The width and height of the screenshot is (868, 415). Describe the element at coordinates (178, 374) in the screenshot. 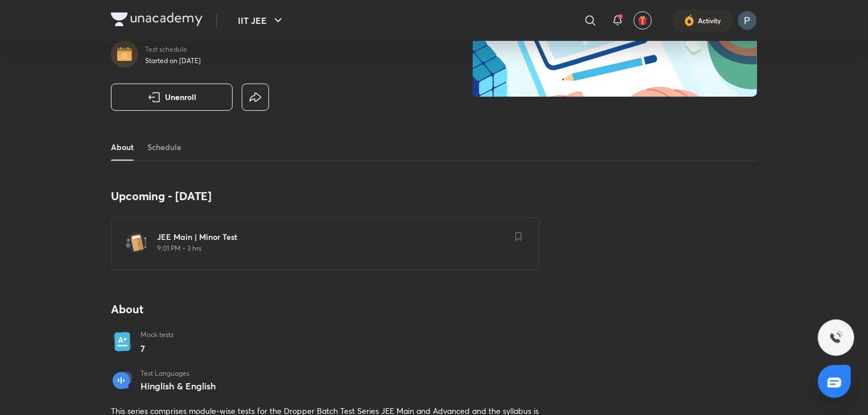

I see `p: Test Languages` at that location.